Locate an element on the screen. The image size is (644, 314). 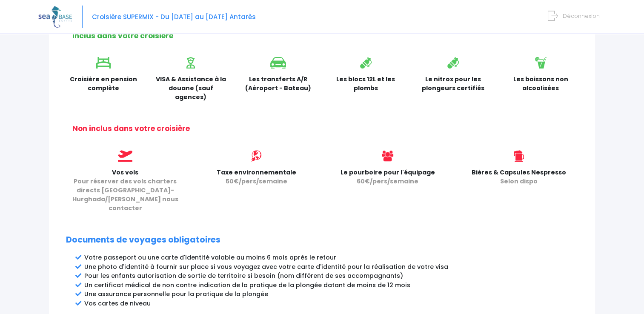
p: Taxe environnementale is located at coordinates (256, 177).